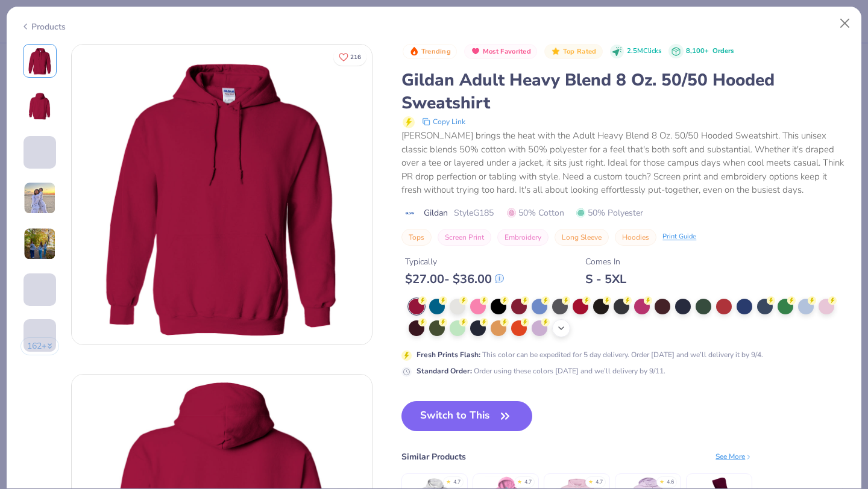  I want to click on img: Most Favorited sort, so click(476, 51).